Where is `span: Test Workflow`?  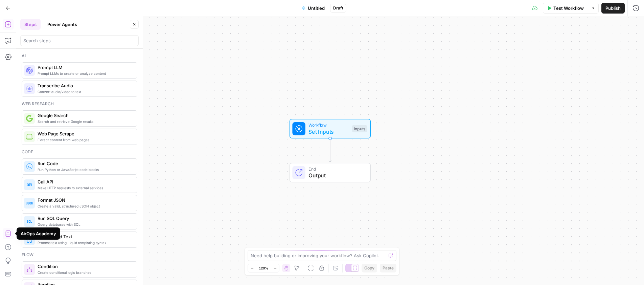 span: Test Workflow is located at coordinates (568, 8).